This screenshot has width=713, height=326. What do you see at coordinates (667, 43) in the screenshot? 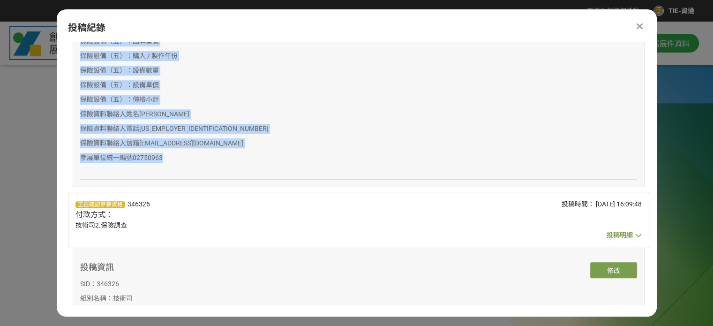
I see `span: 填寫展件資料` at bounding box center [667, 43].